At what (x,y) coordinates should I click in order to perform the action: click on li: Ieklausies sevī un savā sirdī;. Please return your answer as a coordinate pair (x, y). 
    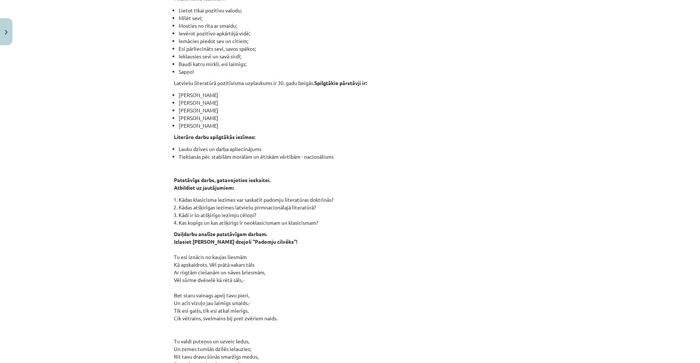
    Looking at the image, I should click on (352, 56).